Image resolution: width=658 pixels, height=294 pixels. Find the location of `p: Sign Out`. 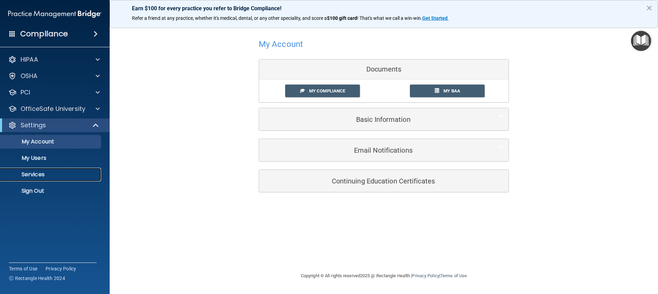

p: Sign Out is located at coordinates (51, 191).